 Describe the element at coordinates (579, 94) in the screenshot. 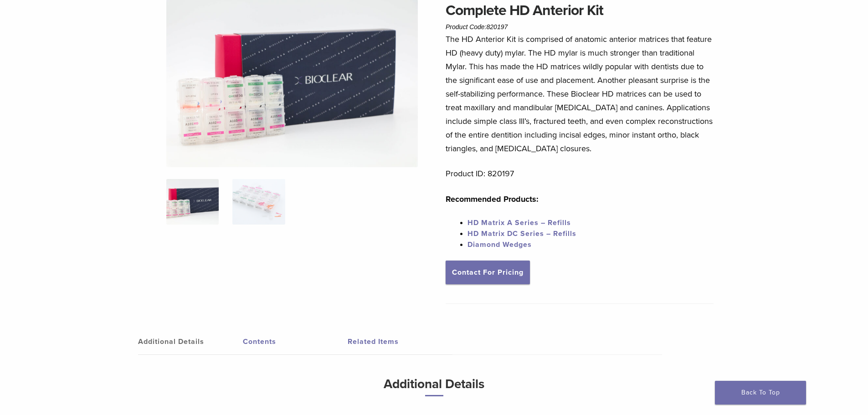

I see `p: The HD Anterior Kit is comprised of anatomic anterior matrices that feature HD (heavy duty) mylar...` at that location.